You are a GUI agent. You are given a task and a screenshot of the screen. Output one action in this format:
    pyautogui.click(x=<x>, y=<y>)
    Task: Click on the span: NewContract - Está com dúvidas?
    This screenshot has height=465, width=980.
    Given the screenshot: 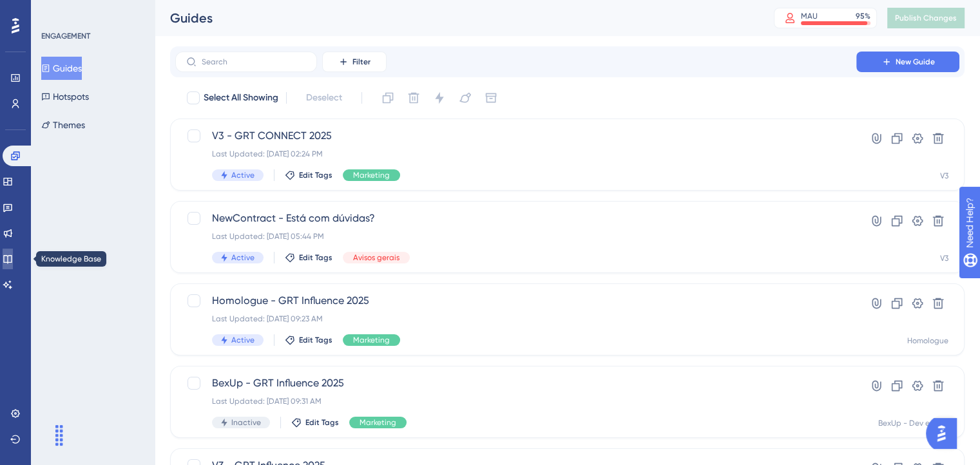 What is the action you would take?
    pyautogui.click(x=515, y=218)
    